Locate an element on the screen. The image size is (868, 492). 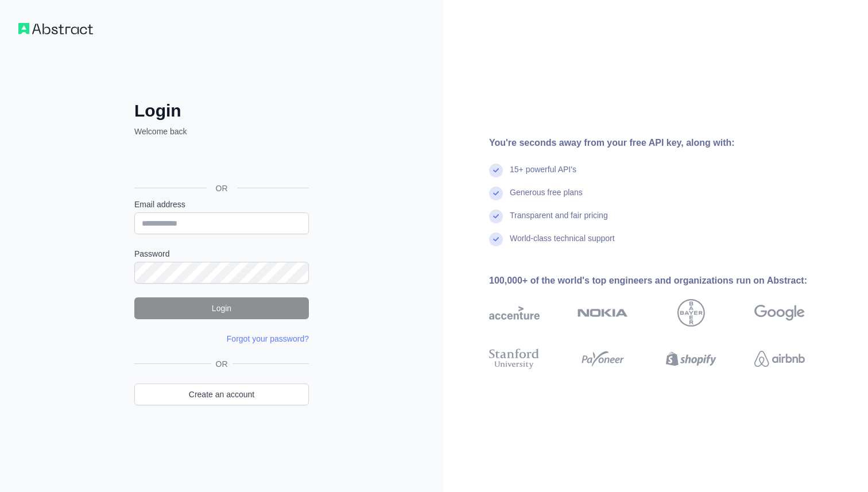
a: Create an account is located at coordinates (221, 395).